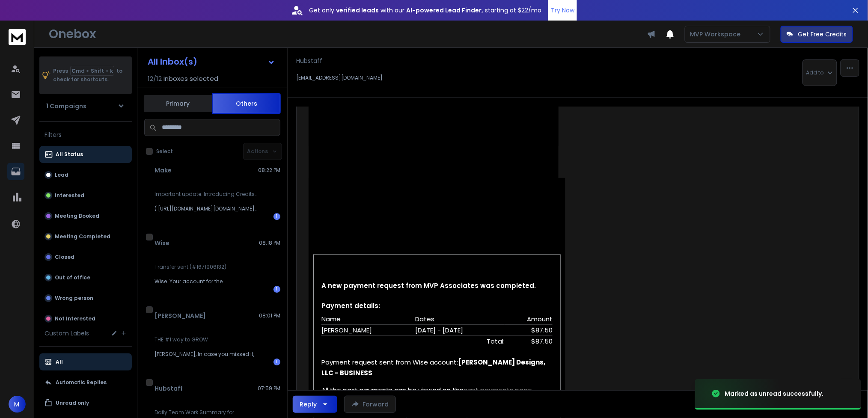  I want to click on p: Lead, so click(62, 175).